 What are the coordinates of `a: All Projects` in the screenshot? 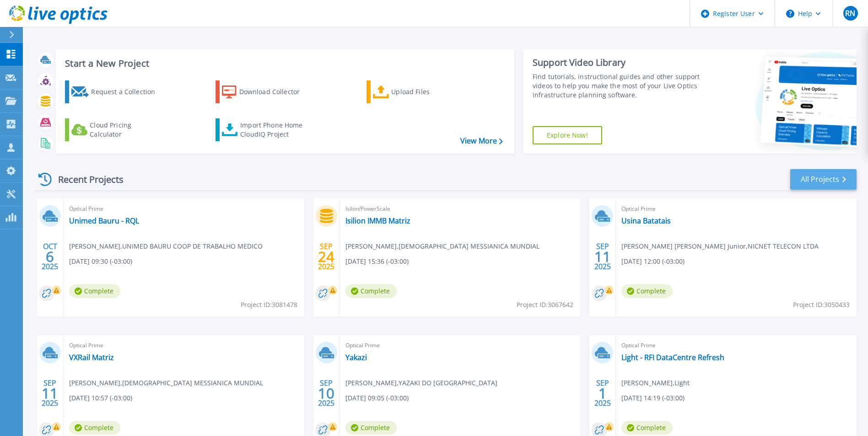 It's located at (823, 179).